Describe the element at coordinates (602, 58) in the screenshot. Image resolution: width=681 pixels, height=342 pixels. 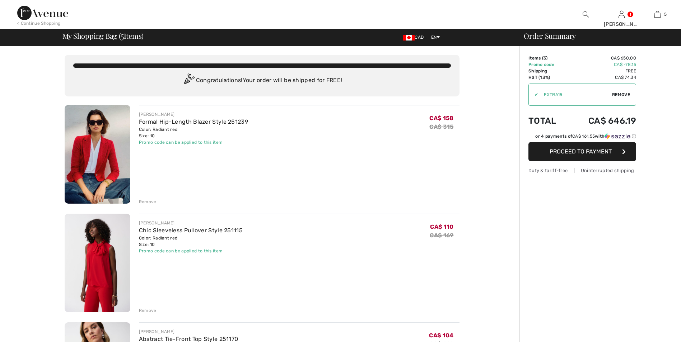
I see `td: CA$ 650.00` at that location.